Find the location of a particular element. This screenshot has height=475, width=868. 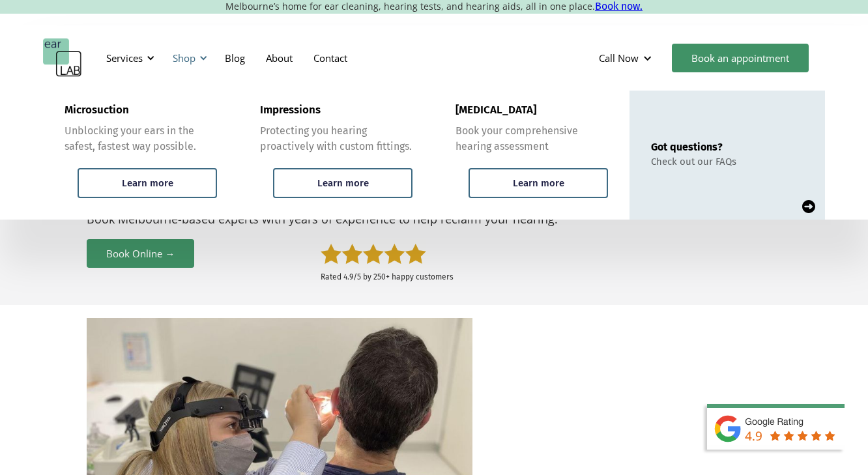

div: Impressions is located at coordinates (290, 110).